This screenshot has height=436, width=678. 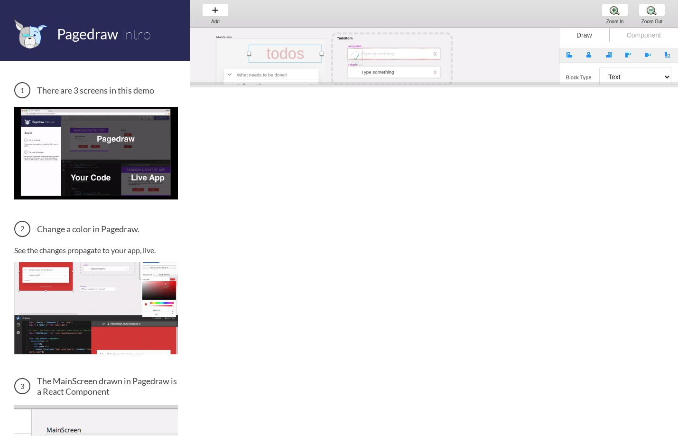 What do you see at coordinates (136, 34) in the screenshot?
I see `span: Intro` at bounding box center [136, 34].